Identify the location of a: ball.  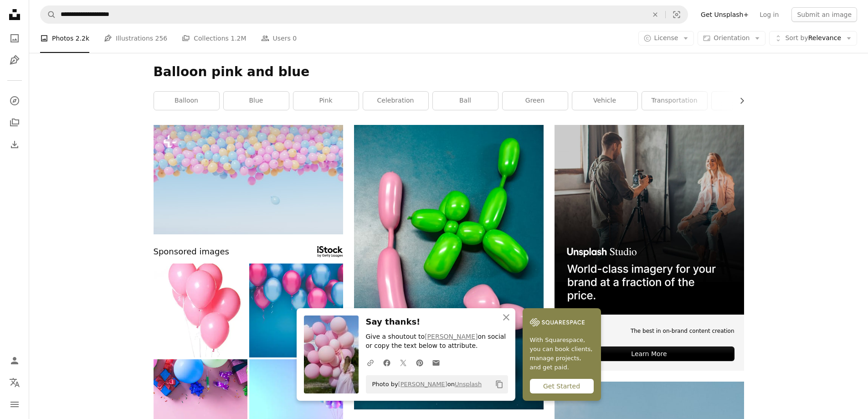
(465, 101).